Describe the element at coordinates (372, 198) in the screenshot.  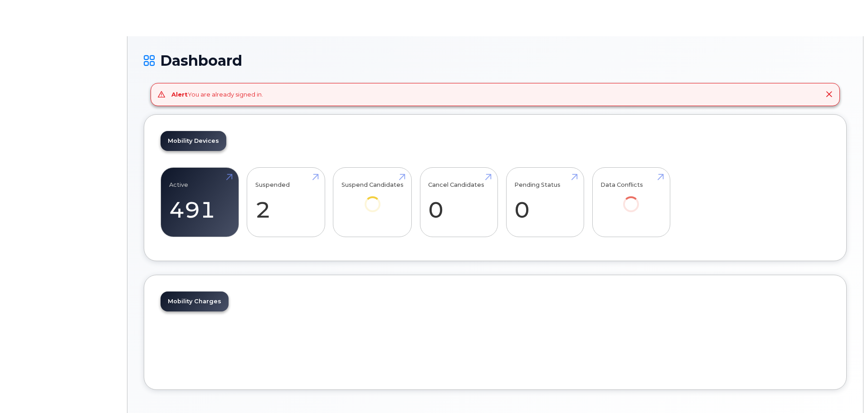
I see `a: Suspend Candidates` at that location.